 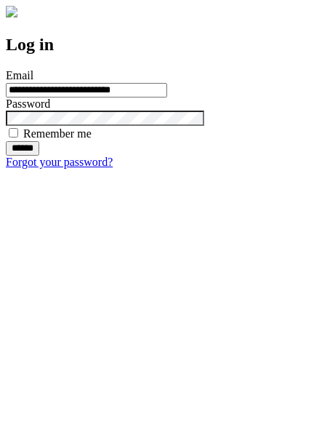 I want to click on a: Forgot your password?, so click(x=59, y=162).